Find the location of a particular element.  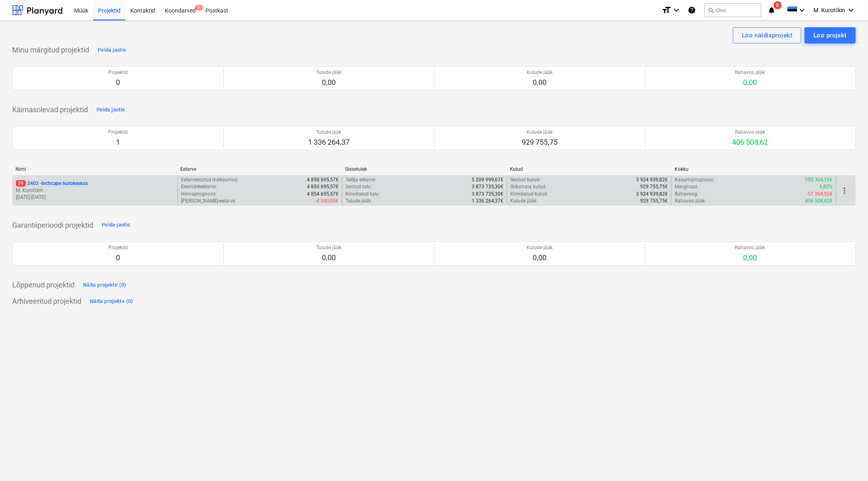

div: Eelarve is located at coordinates (259, 169).